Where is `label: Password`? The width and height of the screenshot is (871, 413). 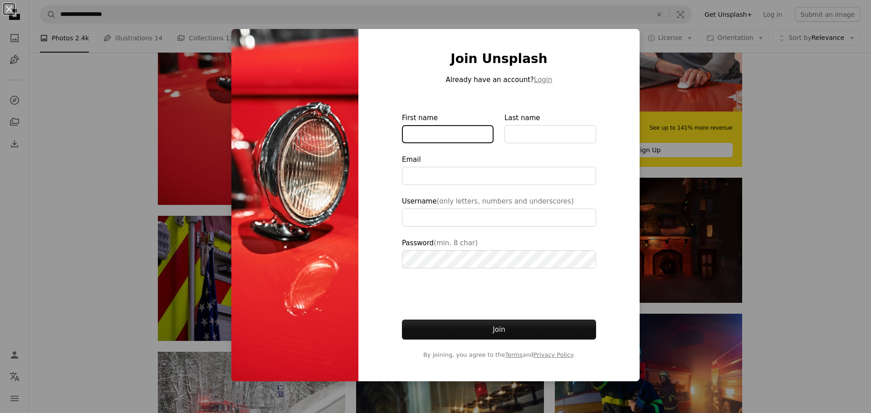 label: Password is located at coordinates (499, 253).